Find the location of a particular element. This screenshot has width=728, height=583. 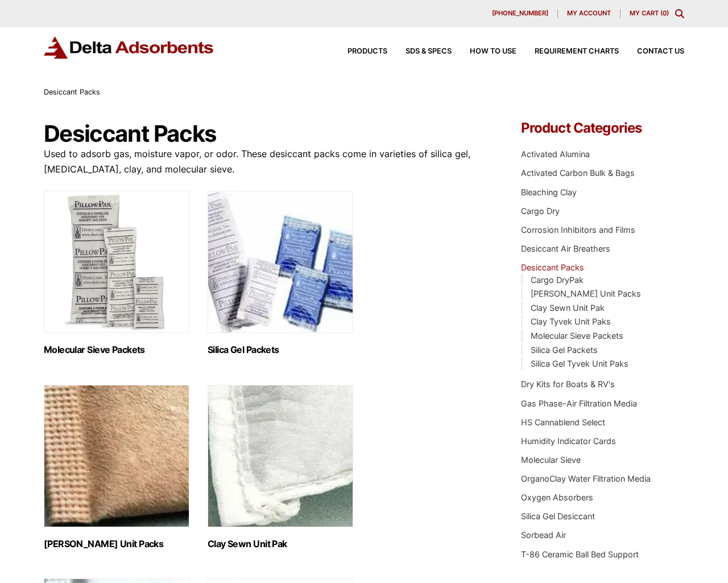

a: Visit product category Clay Sewn Unit Pak is located at coordinates (280, 467).